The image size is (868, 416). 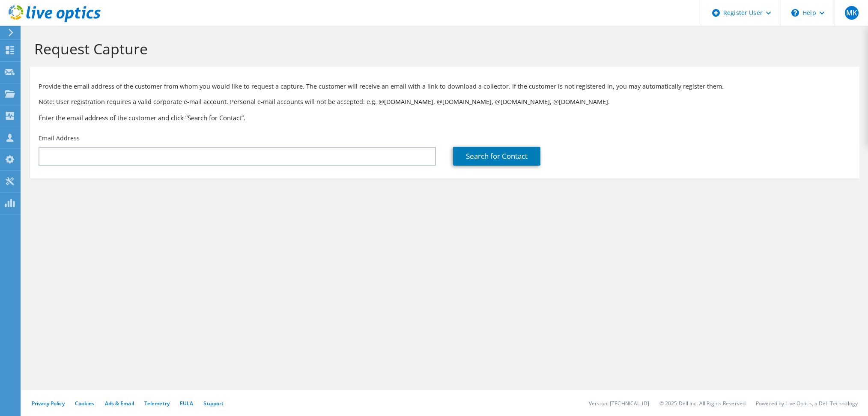 What do you see at coordinates (48, 404) in the screenshot?
I see `a: Privacy Policy` at bounding box center [48, 404].